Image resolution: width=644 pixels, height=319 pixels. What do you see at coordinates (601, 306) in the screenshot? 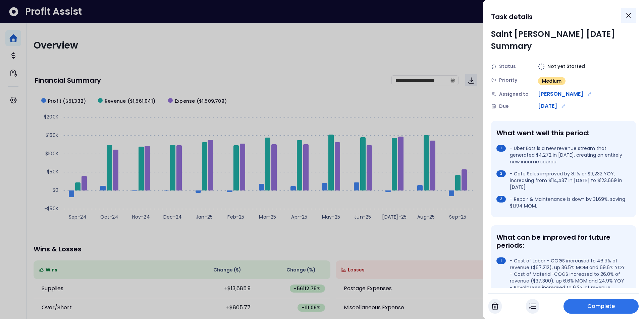
I see `button: Complete` at bounding box center [601, 306].